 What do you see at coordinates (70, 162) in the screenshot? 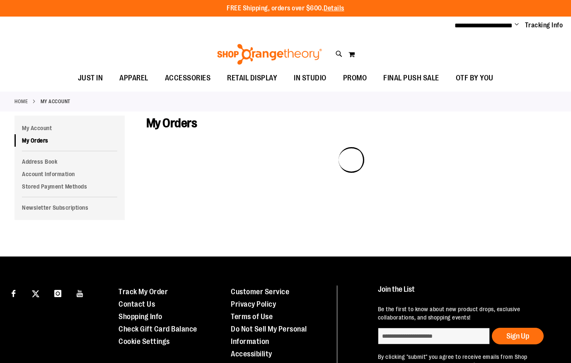
I see `a: Address Book` at bounding box center [70, 162].